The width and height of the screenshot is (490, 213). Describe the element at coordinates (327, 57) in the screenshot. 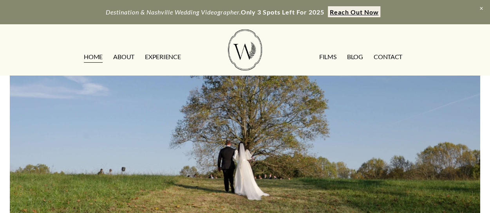

I see `a: FILMS` at that location.